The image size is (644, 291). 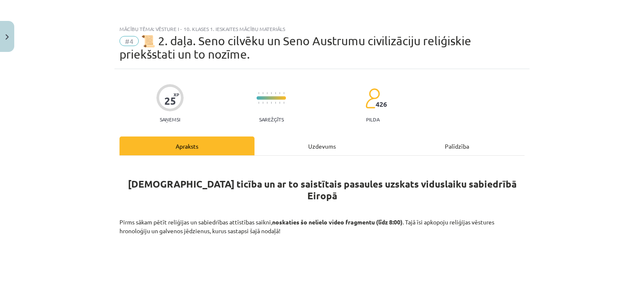 What do you see at coordinates (187, 146) in the screenshot?
I see `div: Apraksts` at bounding box center [187, 146].